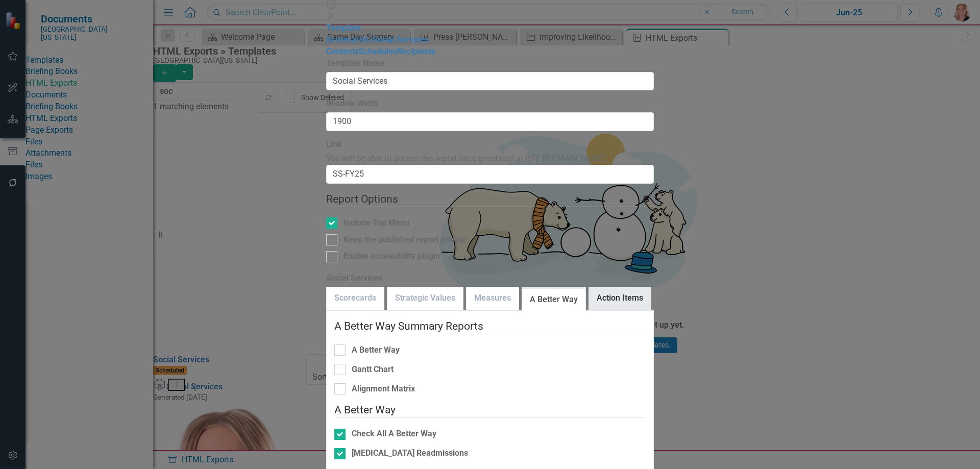  Describe the element at coordinates (493, 298) in the screenshot. I see `a: Measures` at that location.